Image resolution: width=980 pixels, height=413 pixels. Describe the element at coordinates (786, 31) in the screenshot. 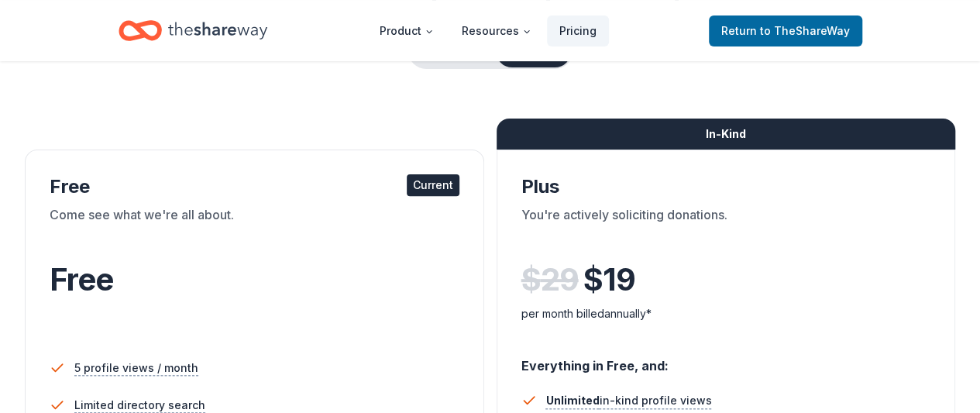

I see `a: Returnto TheShareWay` at that location.